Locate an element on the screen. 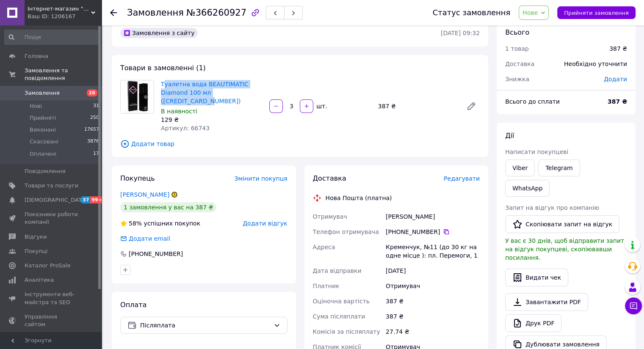  div: Повернутися назад is located at coordinates (114, 13).